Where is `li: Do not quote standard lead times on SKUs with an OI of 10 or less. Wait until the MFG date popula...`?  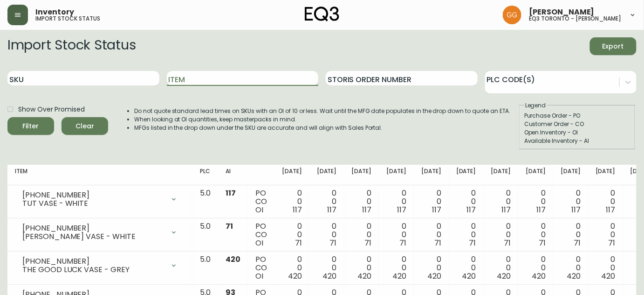 li: Do not quote standard lead times on SKUs with an OI of 10 or less. Wait until the MFG date popula... is located at coordinates (323, 111).